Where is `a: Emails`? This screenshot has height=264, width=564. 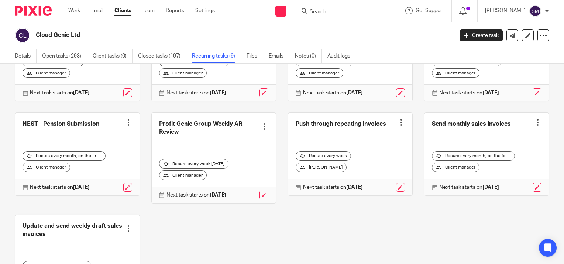
a: Emails is located at coordinates (279, 56).